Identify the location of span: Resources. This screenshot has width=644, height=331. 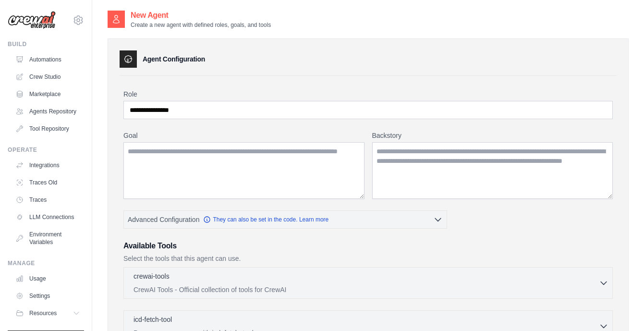
(43, 313).